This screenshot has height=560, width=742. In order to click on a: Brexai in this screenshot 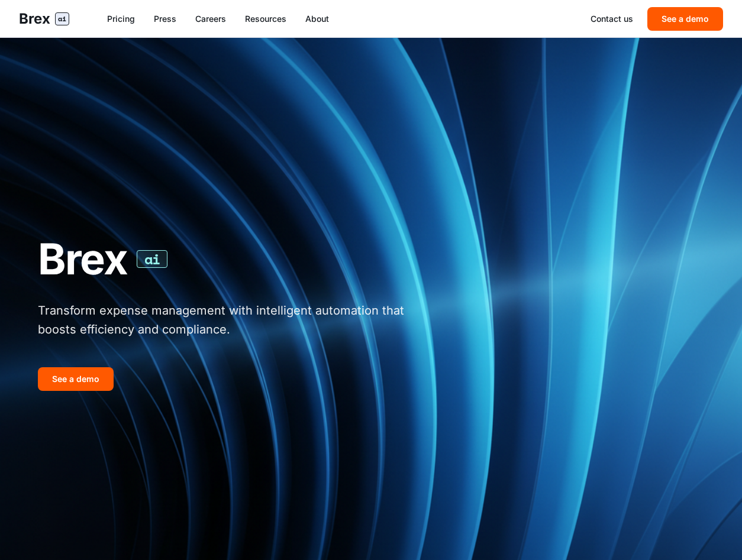, I will do `click(44, 19)`.